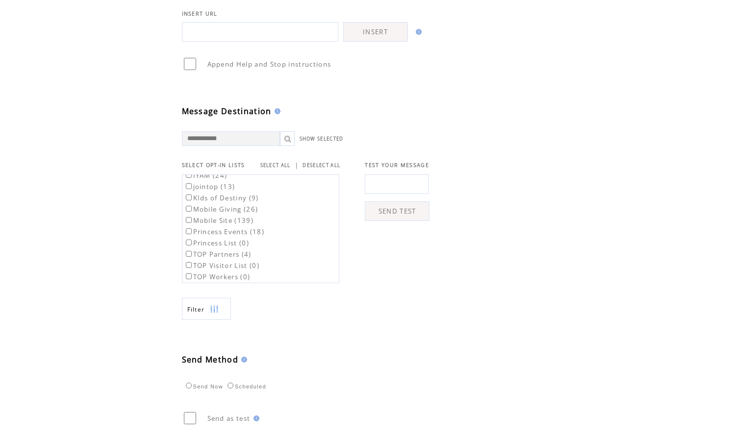 The image size is (734, 435). What do you see at coordinates (222, 266) in the screenshot?
I see `label: TOP Visitor List (0)` at bounding box center [222, 266].